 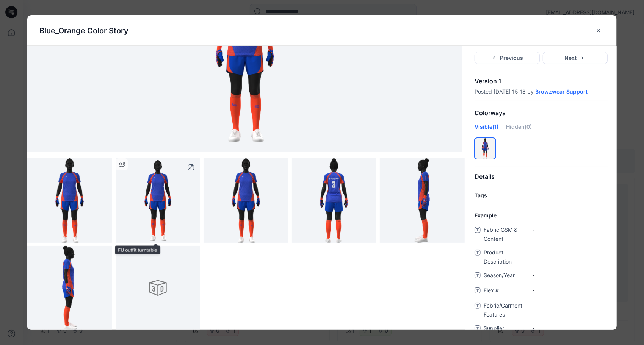 What do you see at coordinates (70, 288) in the screenshot?
I see `img: FU outfit right` at bounding box center [70, 288].